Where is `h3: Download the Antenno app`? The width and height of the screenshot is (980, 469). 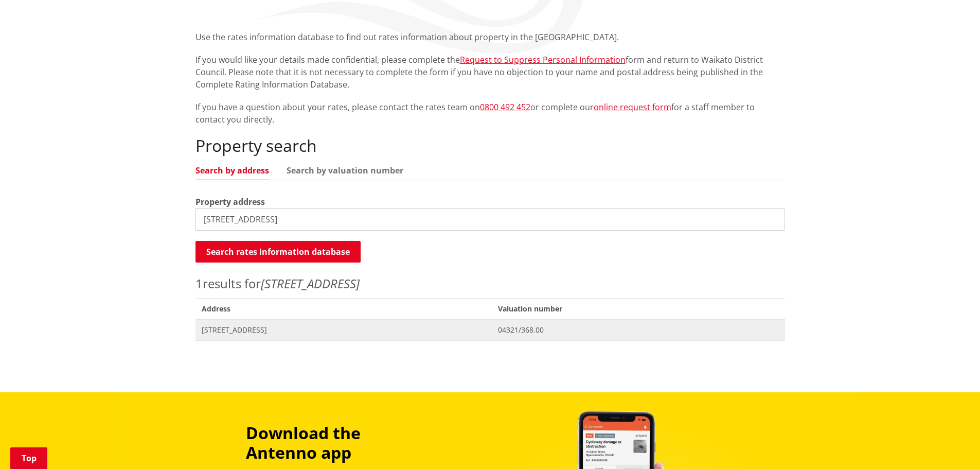
h3: Download the Antenno app is located at coordinates (339, 443).